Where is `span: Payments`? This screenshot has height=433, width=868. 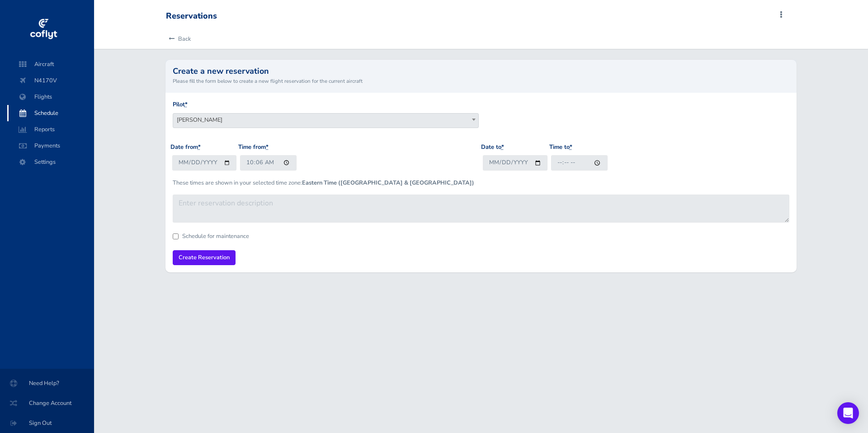
span: Payments is located at coordinates (51, 146).